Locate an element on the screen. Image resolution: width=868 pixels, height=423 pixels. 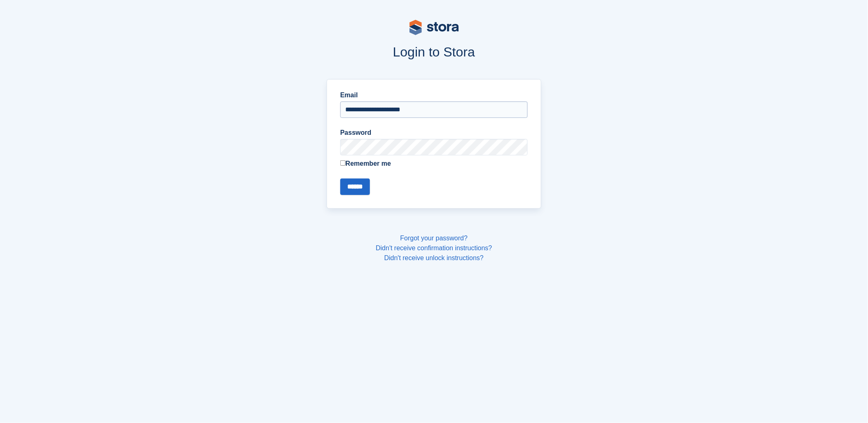
label: Remember me is located at coordinates (434, 164).